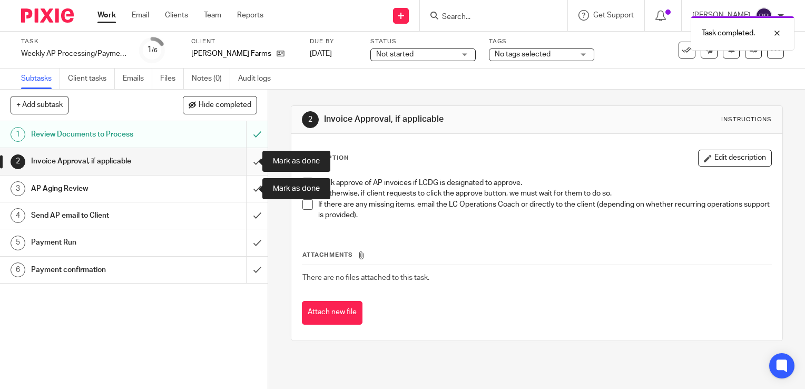  Describe the element at coordinates (74, 42) in the screenshot. I see `label: Task` at that location.